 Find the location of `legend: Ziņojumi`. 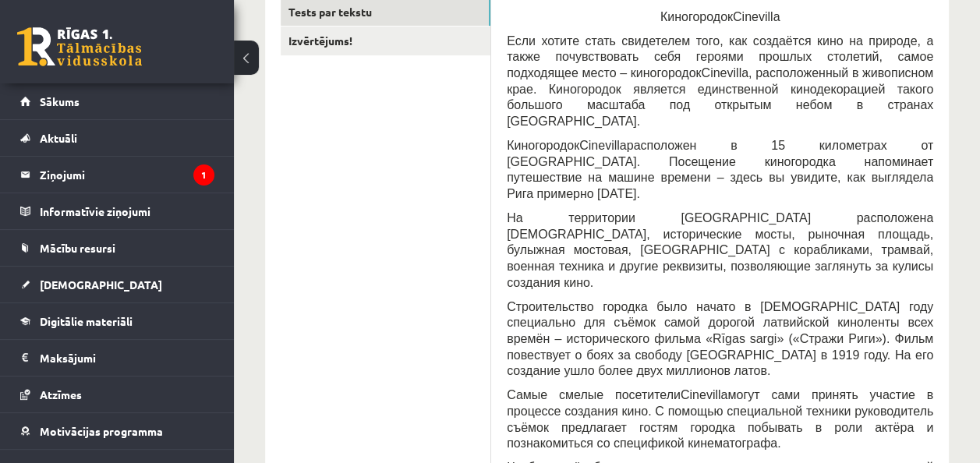

legend: Ziņojumi is located at coordinates (127, 174).